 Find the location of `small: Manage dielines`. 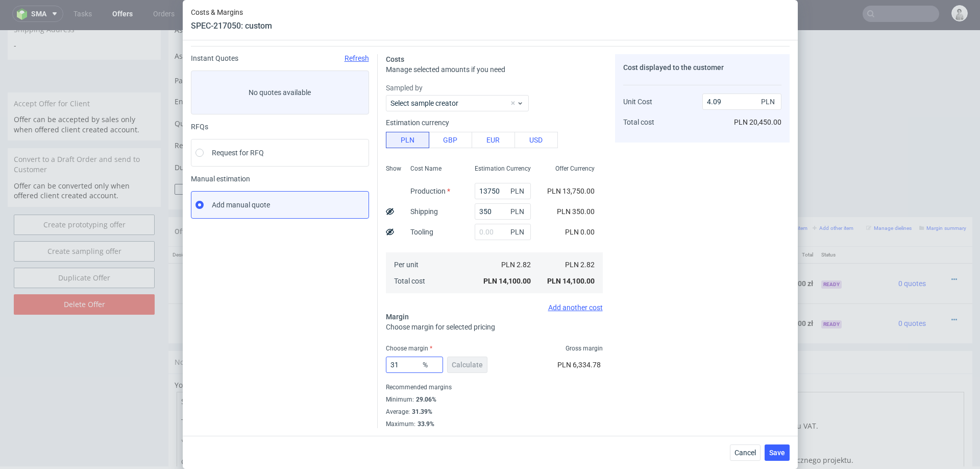

small: Manage dielines is located at coordinates (889, 198).